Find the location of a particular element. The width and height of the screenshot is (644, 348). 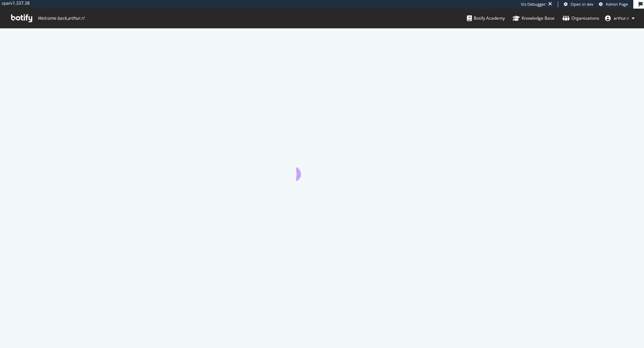

div: Botify Academy is located at coordinates (485, 19).